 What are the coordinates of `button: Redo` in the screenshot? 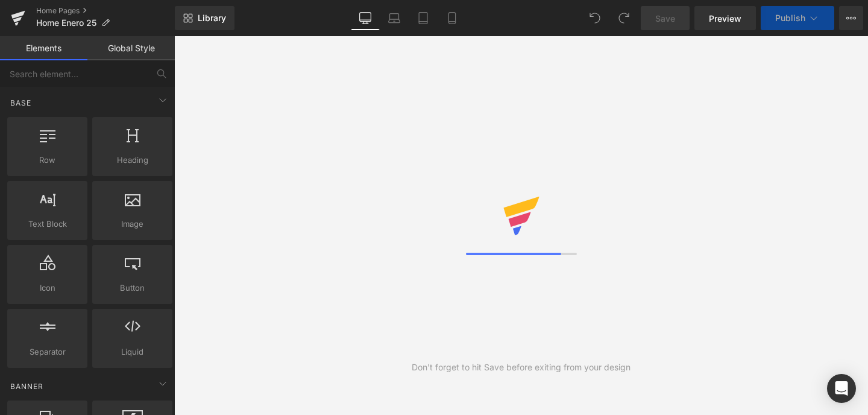 It's located at (624, 18).